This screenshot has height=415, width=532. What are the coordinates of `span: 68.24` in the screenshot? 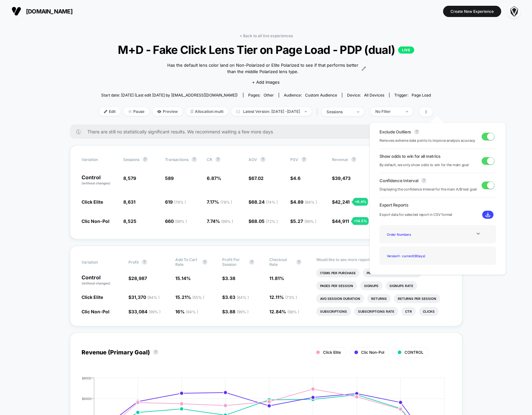 It's located at (264, 202).